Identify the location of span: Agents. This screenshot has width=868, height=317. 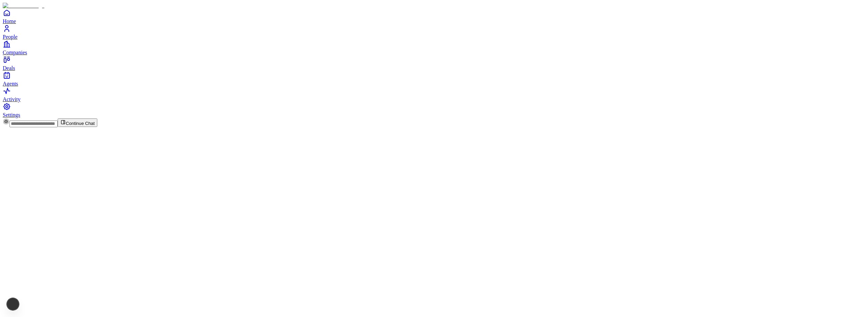
(10, 83).